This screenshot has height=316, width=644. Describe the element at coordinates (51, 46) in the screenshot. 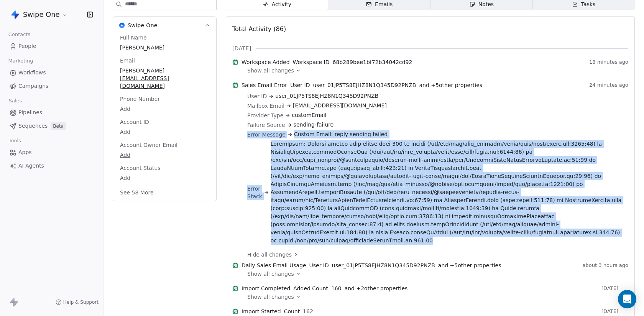

I see `a: People` at that location.